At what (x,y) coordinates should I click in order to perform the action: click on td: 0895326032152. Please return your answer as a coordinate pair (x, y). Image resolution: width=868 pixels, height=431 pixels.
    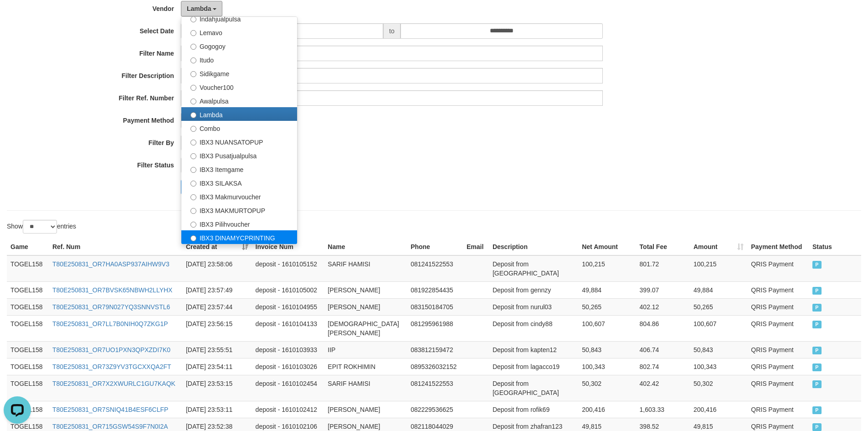
    Looking at the image, I should click on (435, 366).